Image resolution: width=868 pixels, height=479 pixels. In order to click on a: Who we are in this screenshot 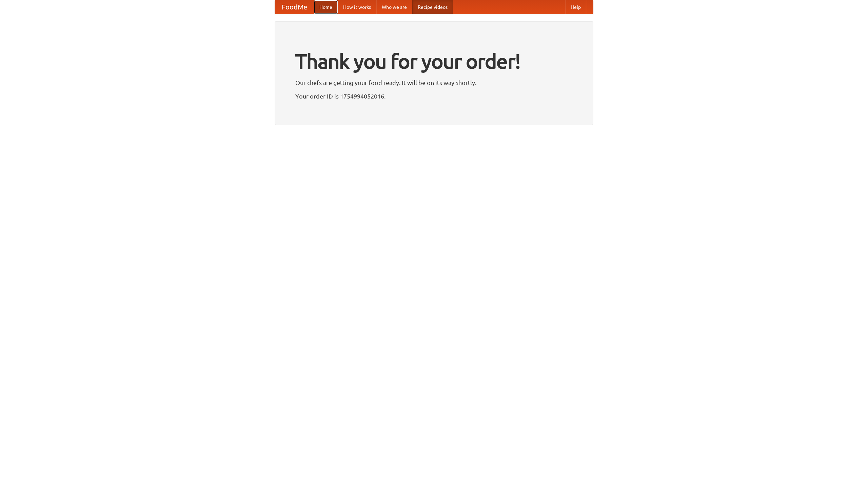, I will do `click(394, 7)`.